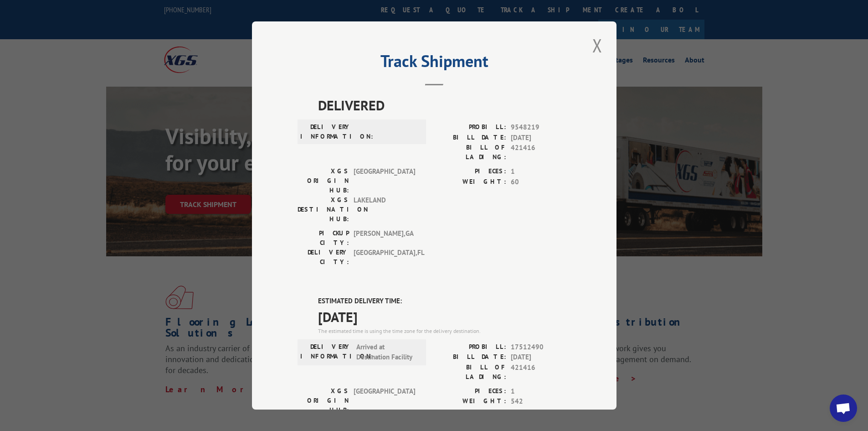  Describe the element at coordinates (387, 352) in the screenshot. I see `span: Arrived at Destination Facility` at that location.